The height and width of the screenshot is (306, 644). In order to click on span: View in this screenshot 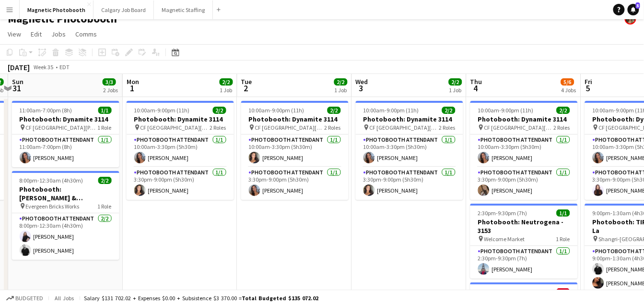, I will do `click(14, 34)`.